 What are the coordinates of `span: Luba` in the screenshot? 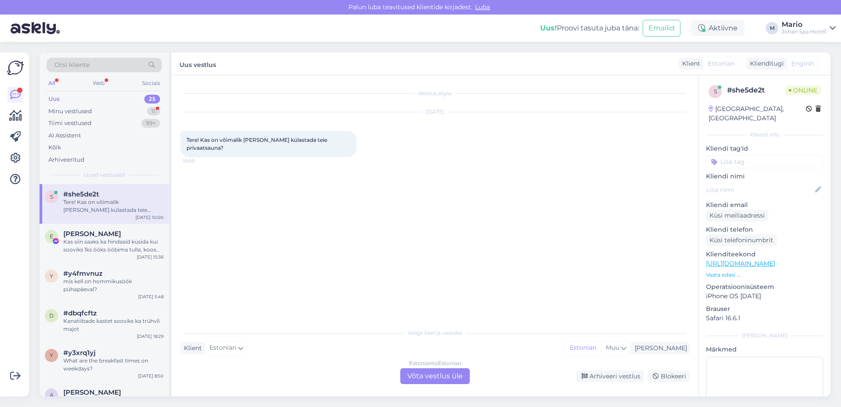 It's located at (483, 7).